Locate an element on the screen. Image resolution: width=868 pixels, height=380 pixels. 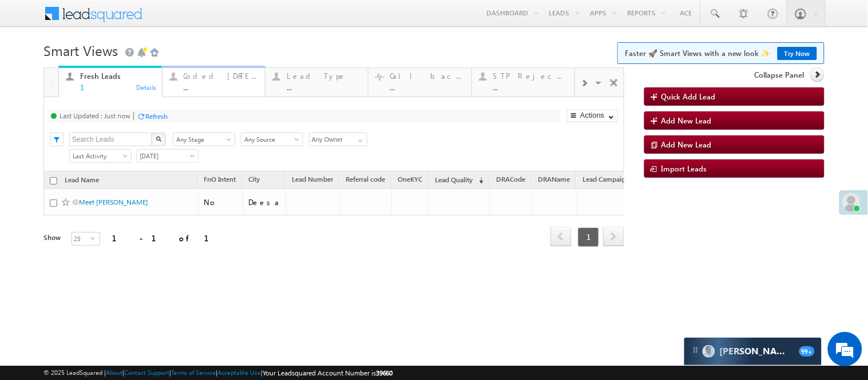
button: Actions is located at coordinates (592, 116).